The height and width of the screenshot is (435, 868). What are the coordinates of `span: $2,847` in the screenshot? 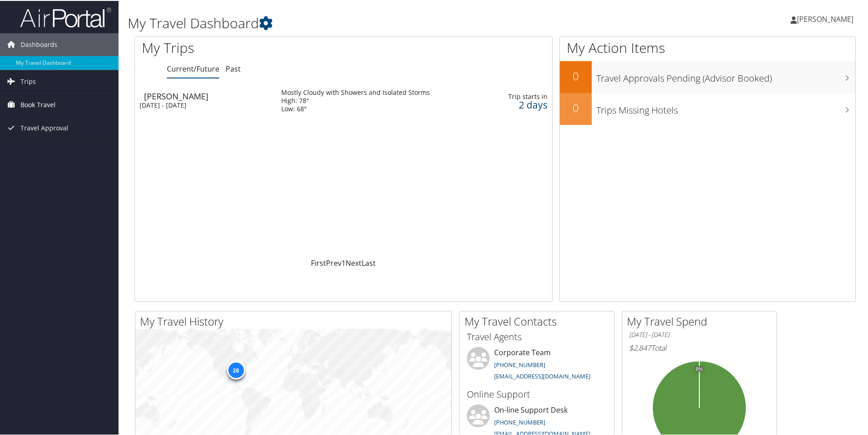 It's located at (641, 347).